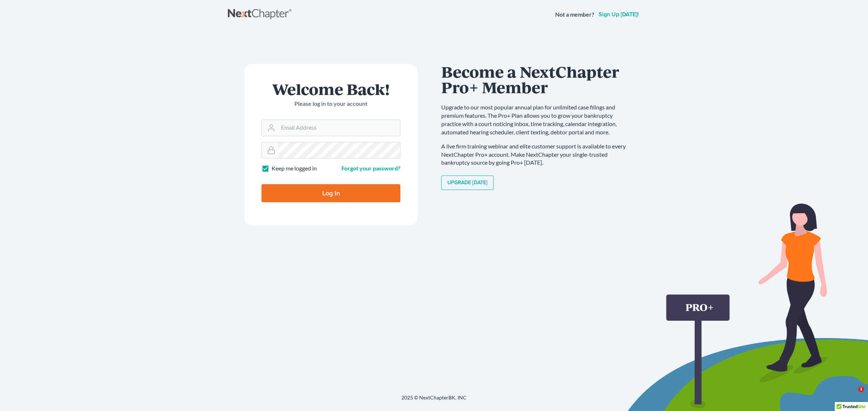  Describe the element at coordinates (537, 154) in the screenshot. I see `p: A live firm training webinar and elite customer support is available to every NextChapter Pro+ ac...` at that location.